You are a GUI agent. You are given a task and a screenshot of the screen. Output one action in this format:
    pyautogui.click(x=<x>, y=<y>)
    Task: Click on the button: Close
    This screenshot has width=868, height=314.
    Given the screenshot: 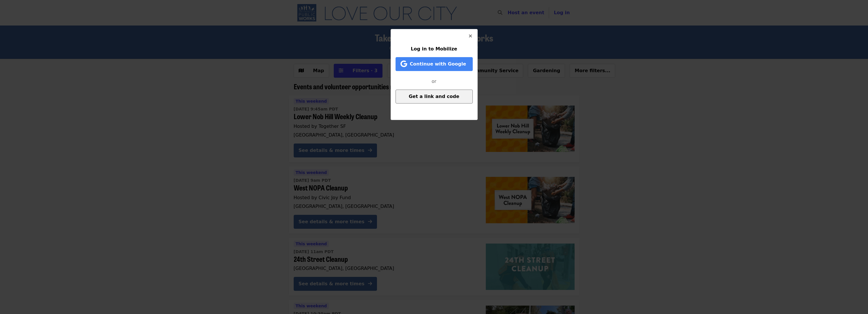 What is the action you would take?
    pyautogui.click(x=470, y=36)
    